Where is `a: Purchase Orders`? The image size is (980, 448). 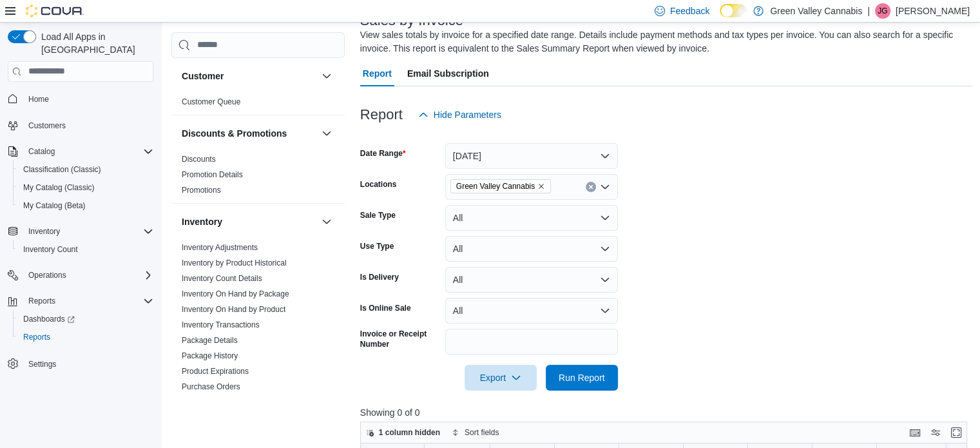 a: Purchase Orders is located at coordinates (211, 387).